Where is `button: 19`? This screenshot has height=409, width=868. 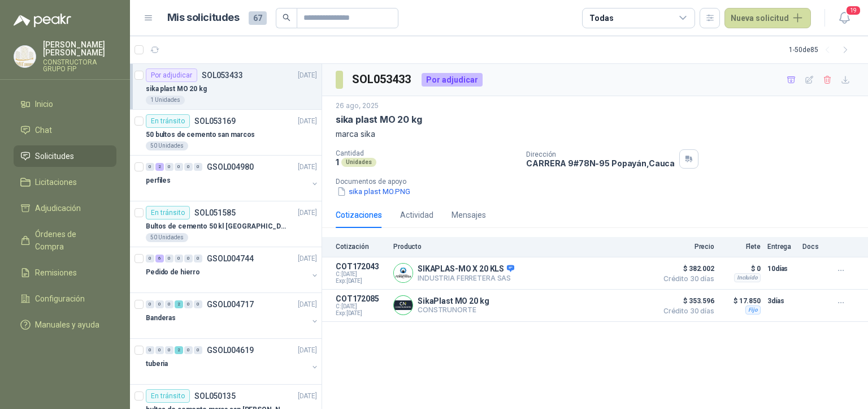 button: 19 is located at coordinates (844, 18).